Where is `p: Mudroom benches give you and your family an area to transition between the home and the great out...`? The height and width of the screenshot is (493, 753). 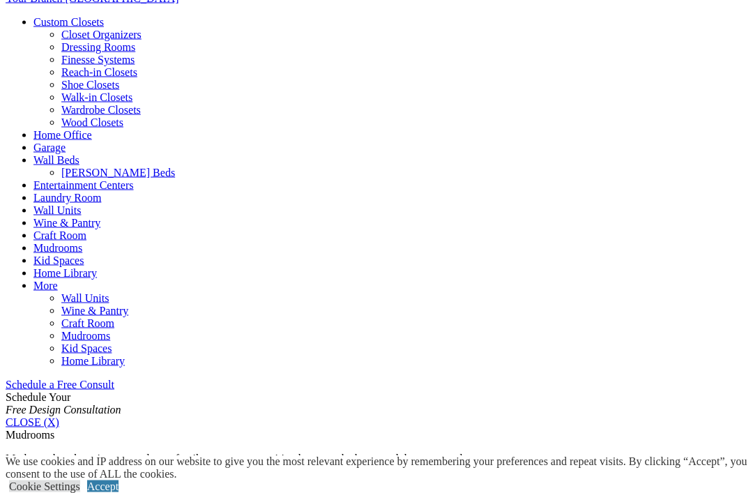
p: Mudroom benches give you and your family an area to transition between the home and the great out... is located at coordinates (377, 459).